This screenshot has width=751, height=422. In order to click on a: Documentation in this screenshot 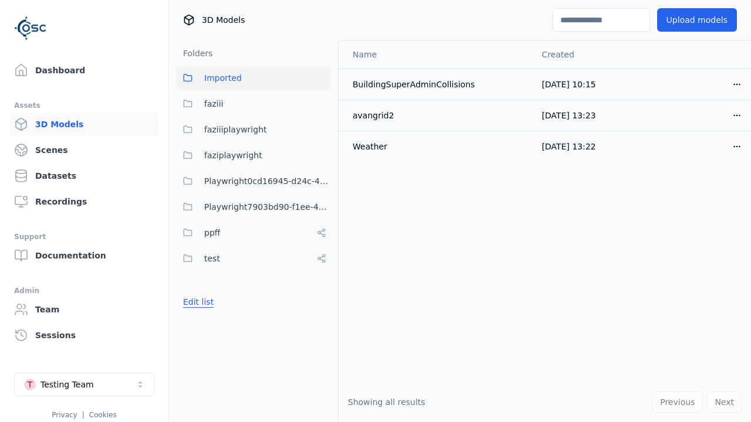, I will do `click(84, 256)`.